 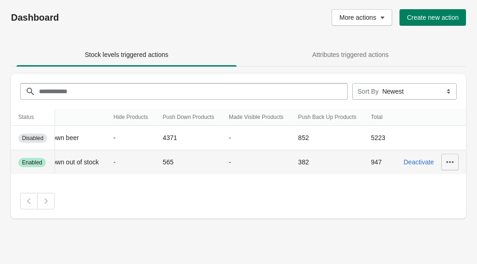 I want to click on span: Enabled, so click(x=32, y=162).